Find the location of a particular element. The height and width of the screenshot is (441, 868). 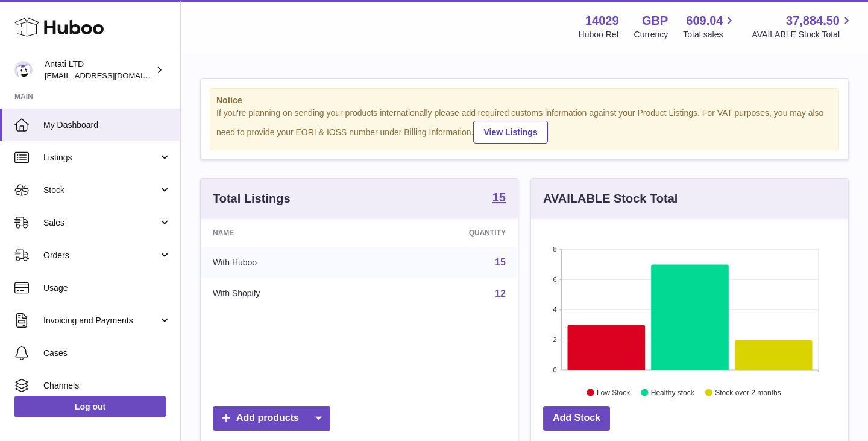

span: Orders is located at coordinates (101, 255).